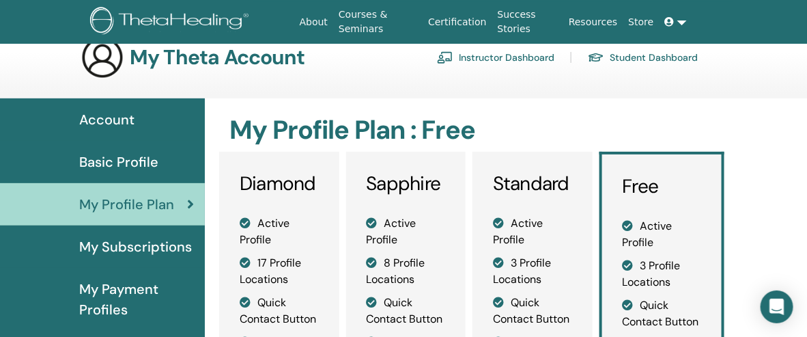 The image size is (807, 337). Describe the element at coordinates (533, 184) in the screenshot. I see `h3: Standard` at that location.